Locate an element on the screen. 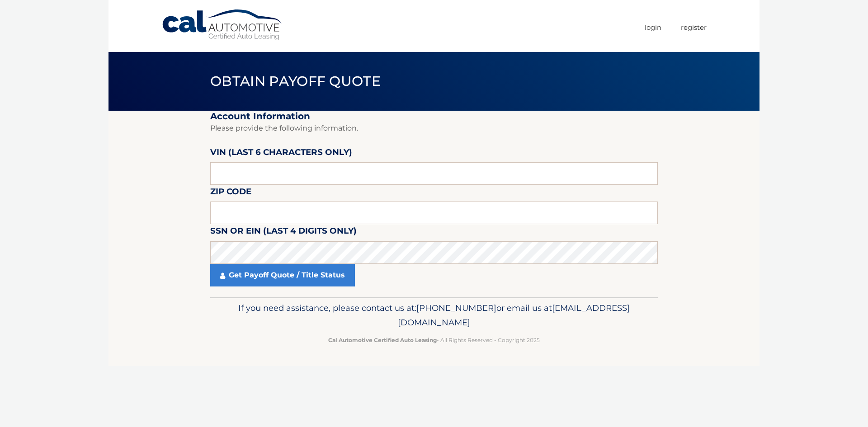  span: Obtain Payoff Quote is located at coordinates (295, 81).